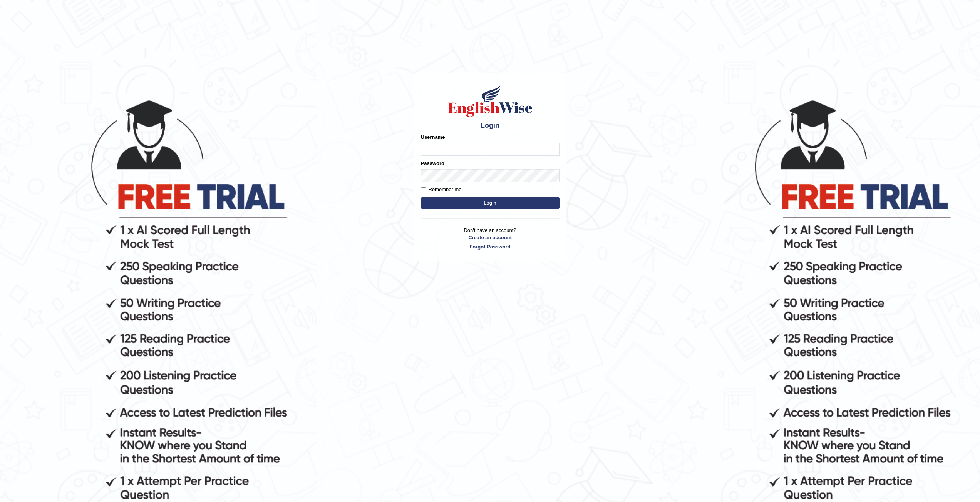  Describe the element at coordinates (490, 247) in the screenshot. I see `a: Forgot Password` at that location.